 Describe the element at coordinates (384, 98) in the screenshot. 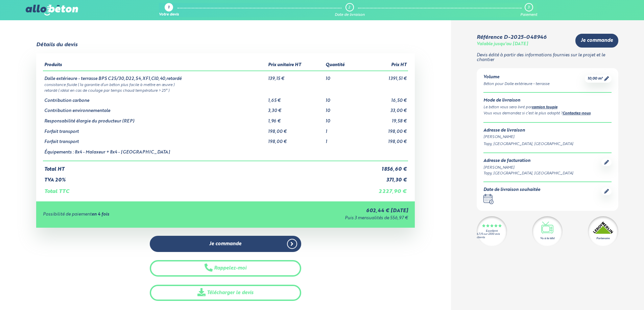

I see `td: 16,50 €` at that location.